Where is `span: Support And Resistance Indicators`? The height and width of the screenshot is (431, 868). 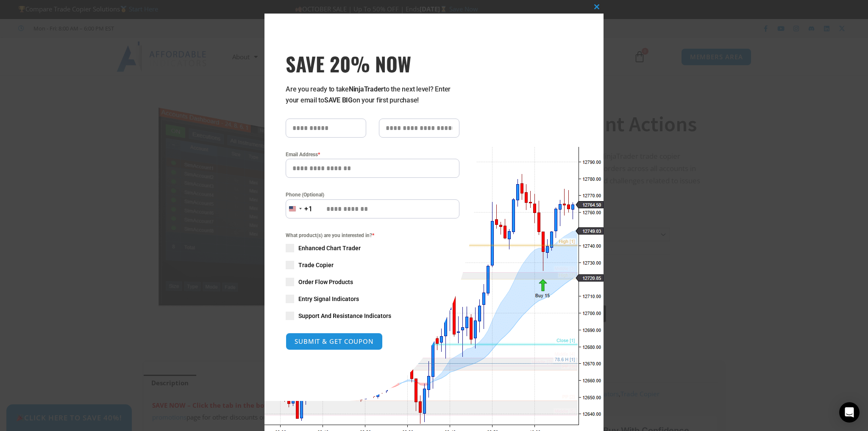 span: Support And Resistance Indicators is located at coordinates (345, 316).